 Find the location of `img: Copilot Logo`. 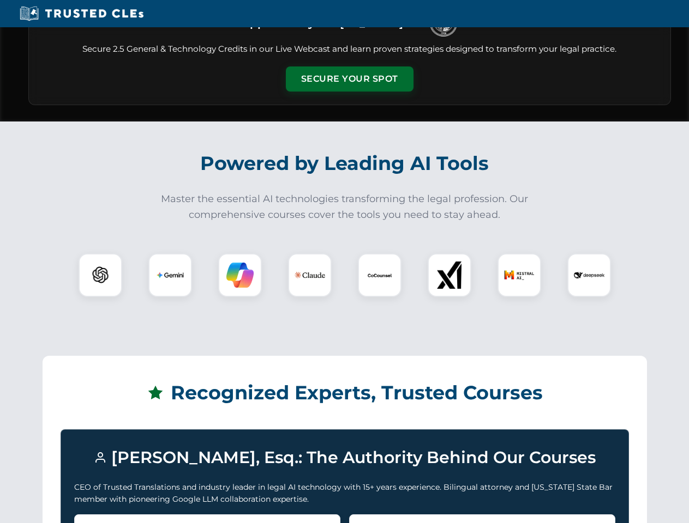

img: Copilot Logo is located at coordinates (240, 275).